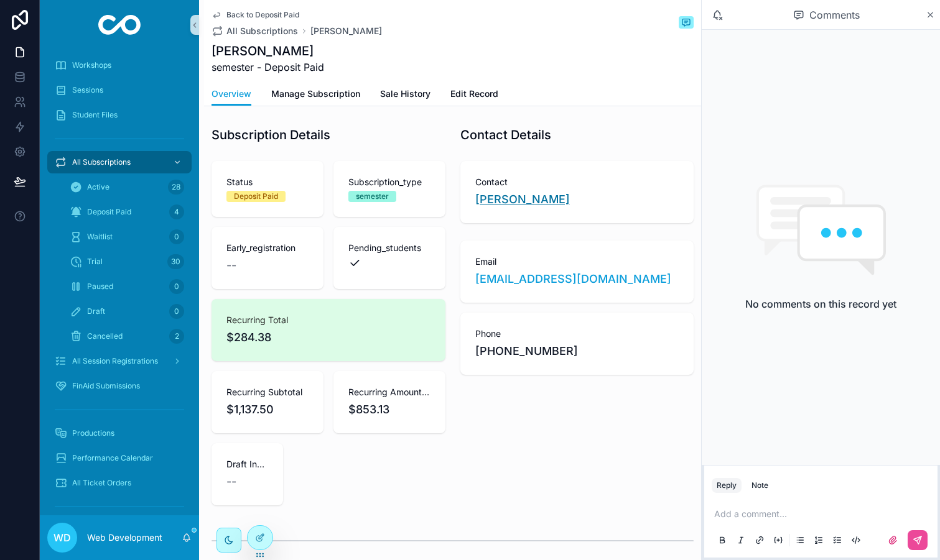  What do you see at coordinates (102, 484) in the screenshot?
I see `span: All Ticket Orders` at bounding box center [102, 484].